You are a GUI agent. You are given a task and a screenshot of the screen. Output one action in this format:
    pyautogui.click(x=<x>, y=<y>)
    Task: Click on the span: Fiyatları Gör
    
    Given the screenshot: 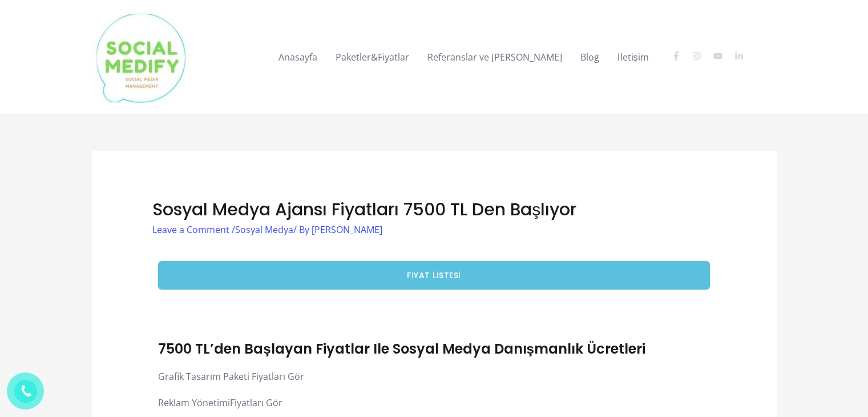 What is the action you would take?
    pyautogui.click(x=256, y=402)
    